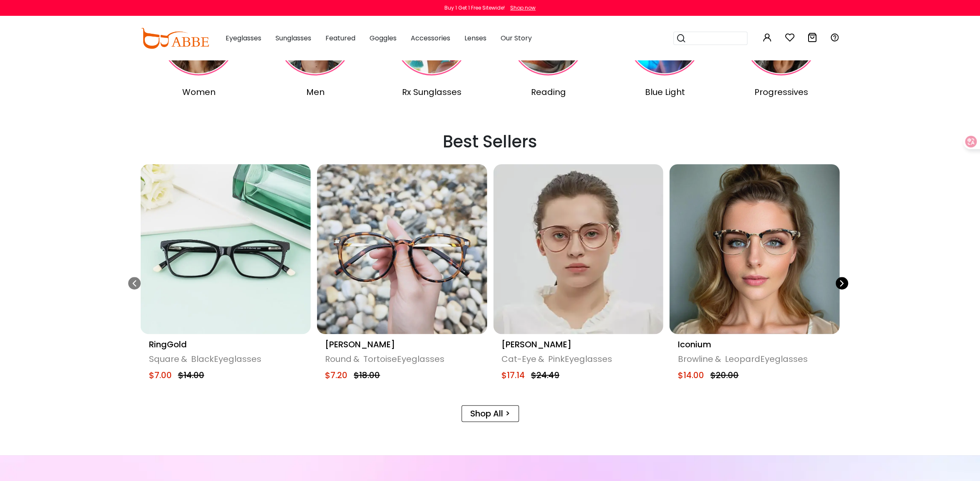 This screenshot has width=980, height=481. Describe the element at coordinates (225, 359) in the screenshot. I see `div: Square Black Eyeglasses` at that location.